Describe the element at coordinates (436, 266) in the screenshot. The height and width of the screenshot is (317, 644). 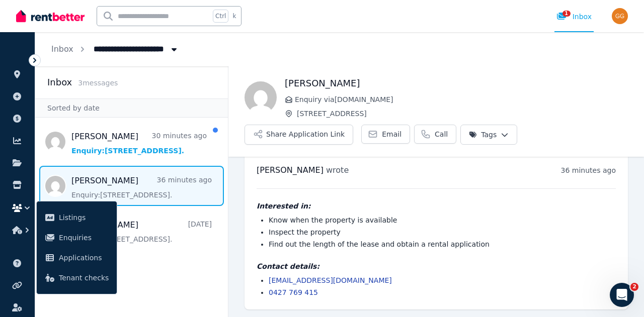
I see `h4: Contact details:` at that location.